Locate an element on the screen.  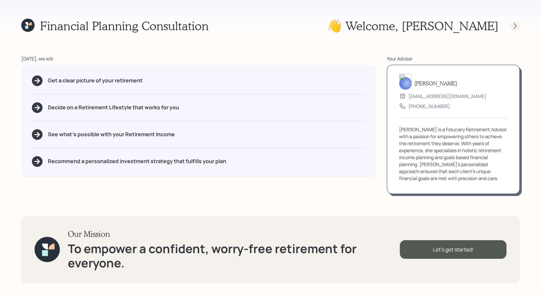
h5: Recommend a personalized investment strategy that fulfills your plan is located at coordinates (137, 161).